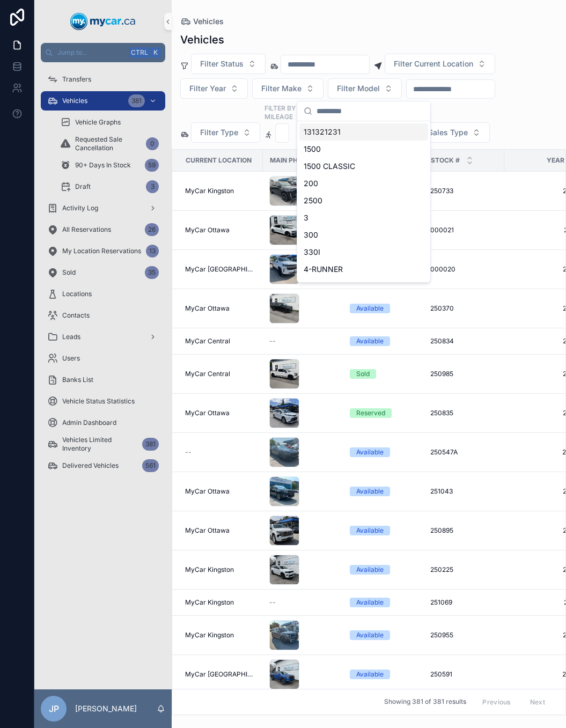 The image size is (566, 728). Describe the element at coordinates (71, 359) in the screenshot. I see `span: Users` at that location.